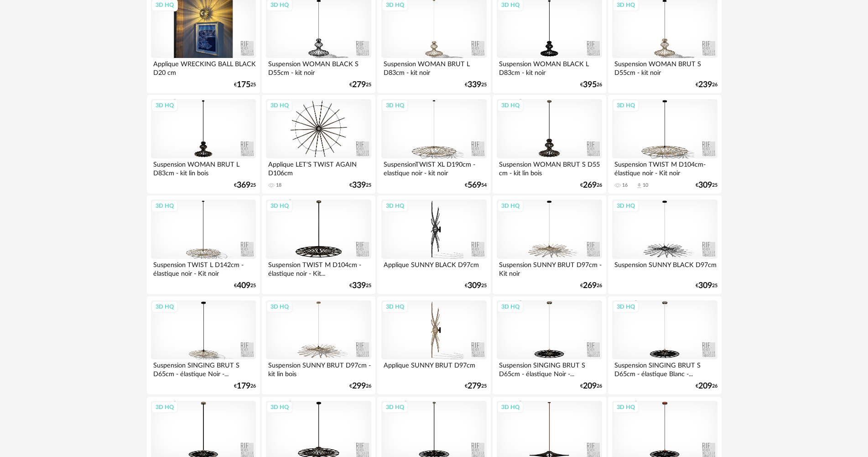  I want to click on div: Applique LET'S TWIST AGAIN D106cm, so click(319, 167).